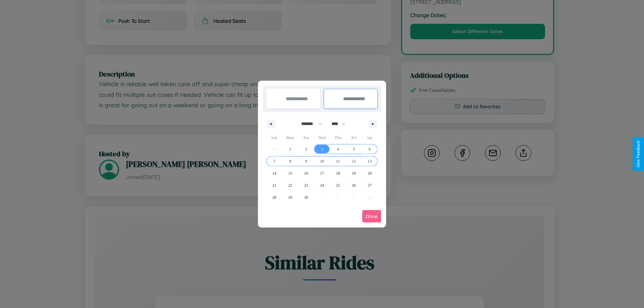 The height and width of the screenshot is (308, 644). I want to click on button: 22, so click(290, 186).